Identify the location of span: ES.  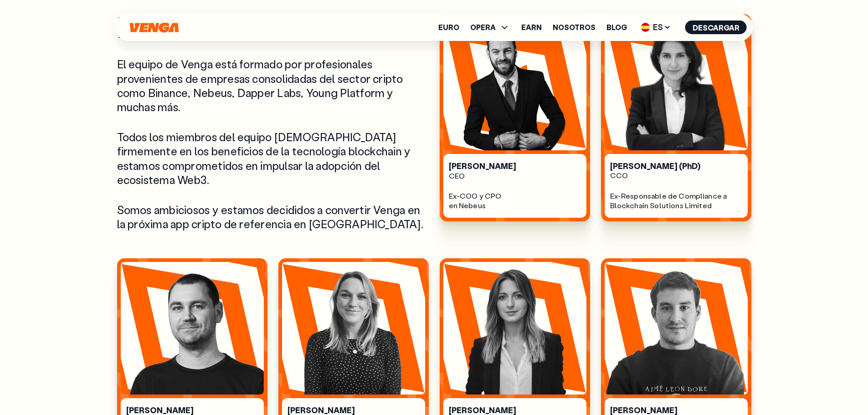
(656, 28).